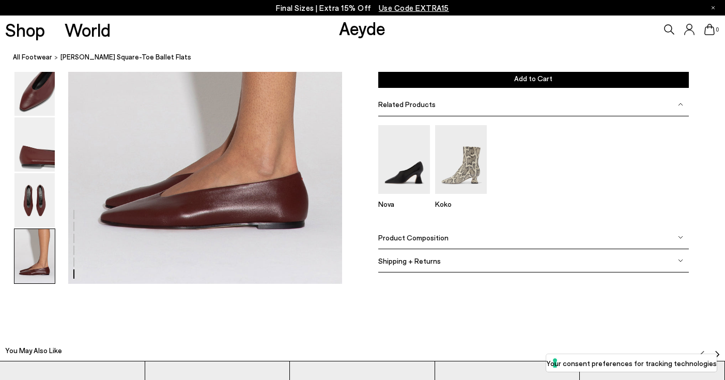 This screenshot has height=380, width=725. I want to click on span: Navigate to /collections/ss25-final-sizes, so click(414, 8).